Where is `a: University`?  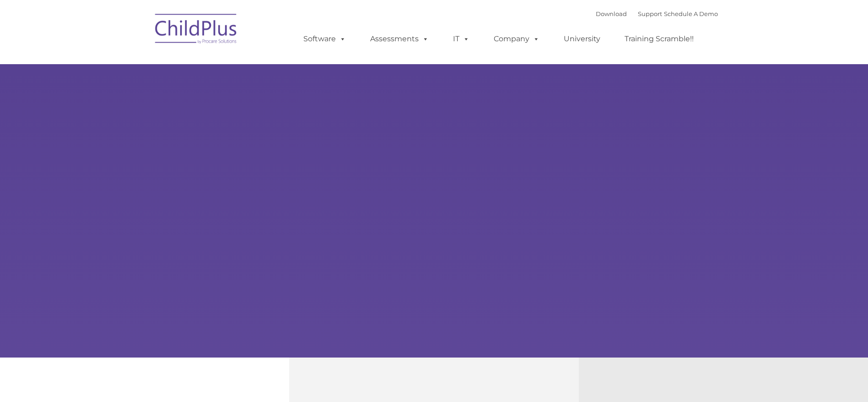 a: University is located at coordinates (582, 39).